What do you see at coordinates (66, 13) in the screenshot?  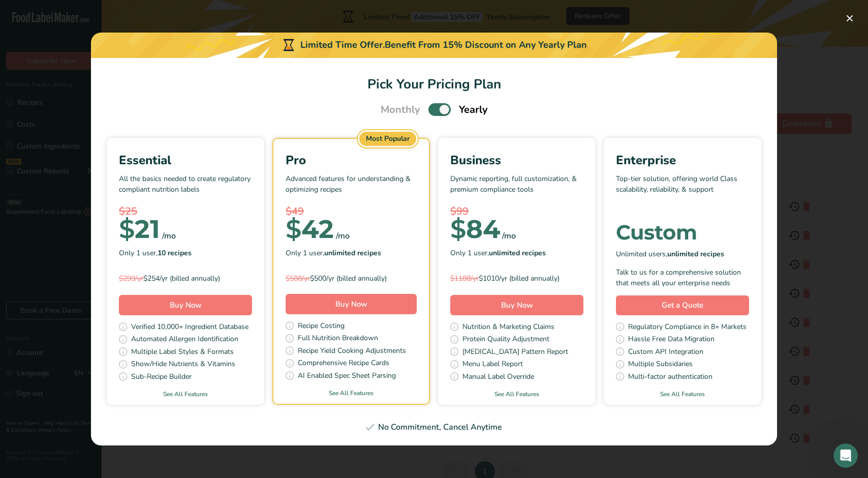 I see `img: Profile image for Reem` at bounding box center [66, 13].